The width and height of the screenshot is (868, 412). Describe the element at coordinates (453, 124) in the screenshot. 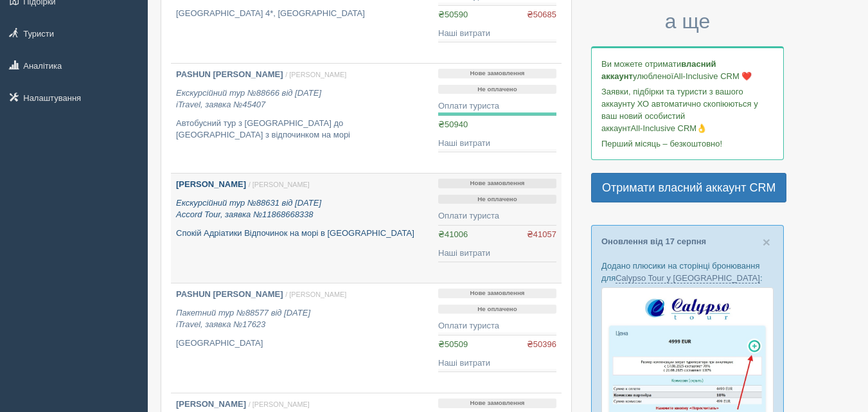

I see `span: ₴50940` at that location.